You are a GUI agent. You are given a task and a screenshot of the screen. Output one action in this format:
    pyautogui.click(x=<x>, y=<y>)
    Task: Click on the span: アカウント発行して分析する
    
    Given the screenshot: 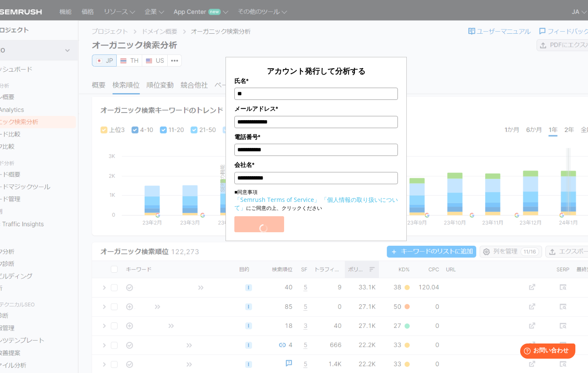 What is the action you would take?
    pyautogui.click(x=316, y=71)
    